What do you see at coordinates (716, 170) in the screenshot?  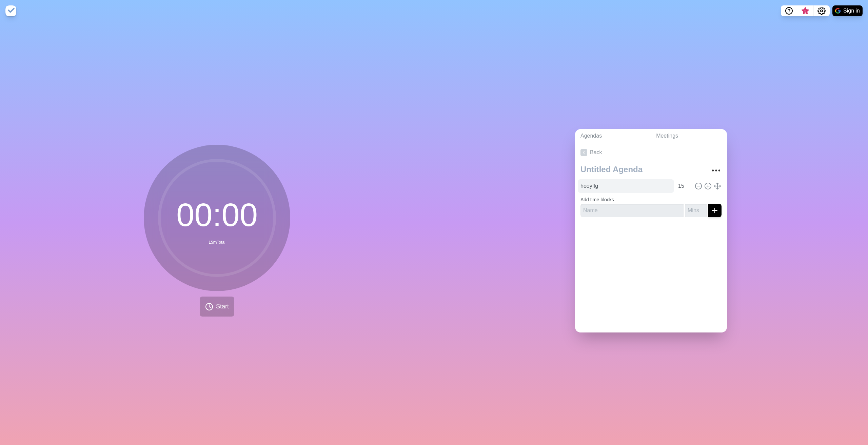 I see `button: More` at bounding box center [716, 170].